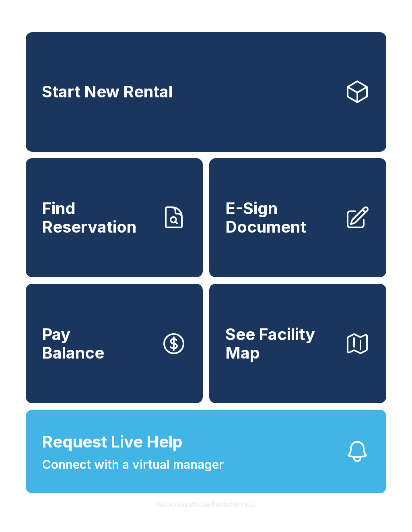 The height and width of the screenshot is (532, 412). I want to click on button: Request Live HelpConnect with a virtual manager, so click(206, 452).